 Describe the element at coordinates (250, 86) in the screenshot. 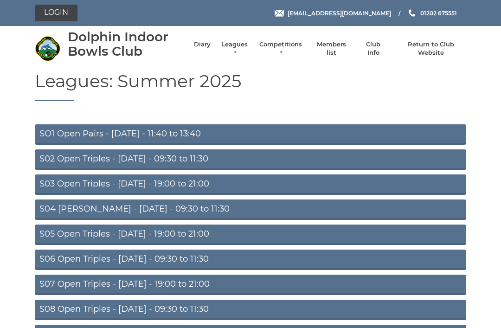

I see `h1: Leagues: Summer 2025` at that location.